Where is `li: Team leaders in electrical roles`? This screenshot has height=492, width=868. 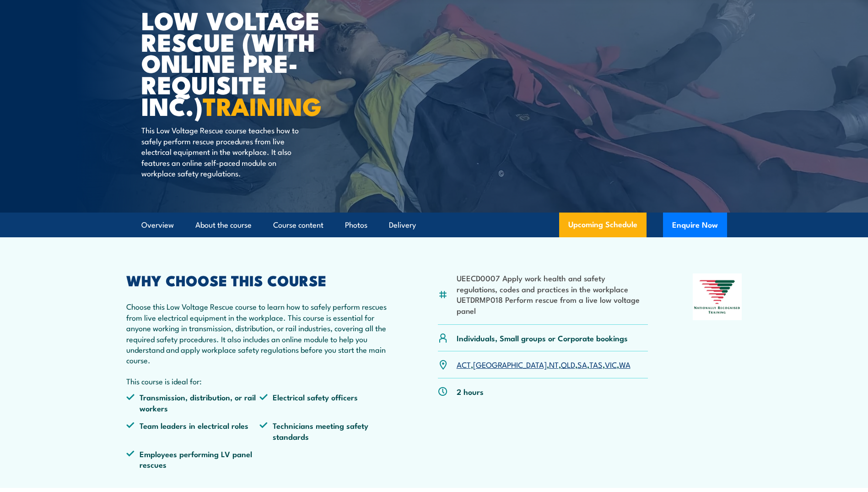 li: Team leaders in electrical roles is located at coordinates (193, 430).